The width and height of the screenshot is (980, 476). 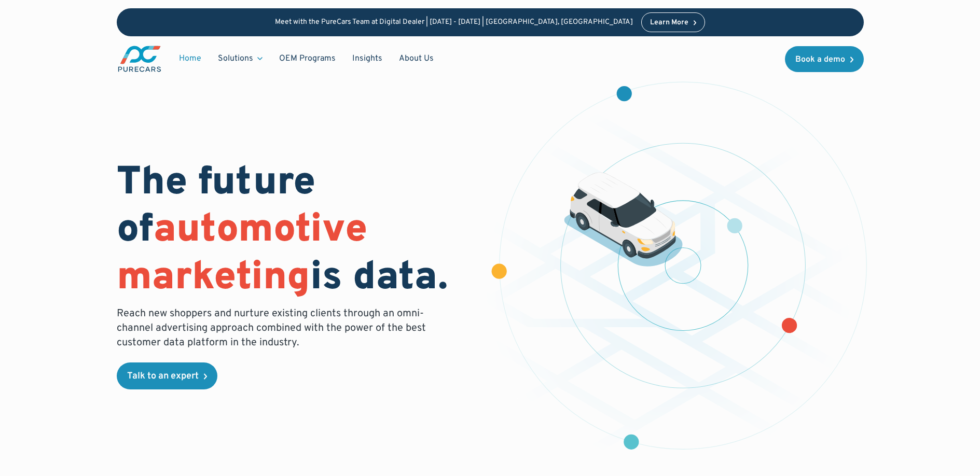 What do you see at coordinates (140, 59) in the screenshot?
I see `img: purecars logo` at bounding box center [140, 59].